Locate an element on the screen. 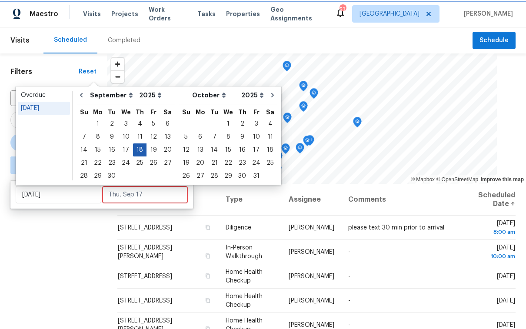  div: 31 is located at coordinates (256, 176).